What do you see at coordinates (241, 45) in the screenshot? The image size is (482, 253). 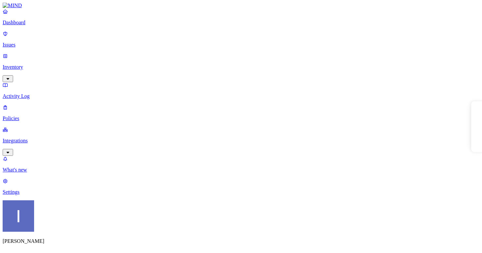 I see `p: Issues` at bounding box center [241, 45].